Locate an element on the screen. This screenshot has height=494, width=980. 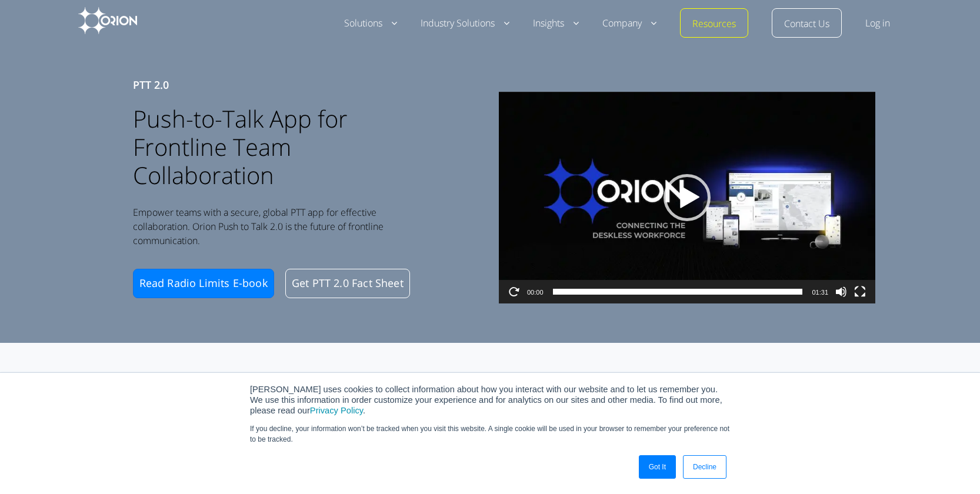
a: Industry Solutions is located at coordinates (465, 24).